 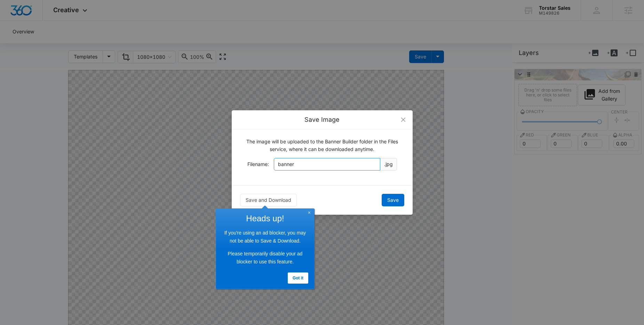 I want to click on span: Save, so click(x=393, y=200).